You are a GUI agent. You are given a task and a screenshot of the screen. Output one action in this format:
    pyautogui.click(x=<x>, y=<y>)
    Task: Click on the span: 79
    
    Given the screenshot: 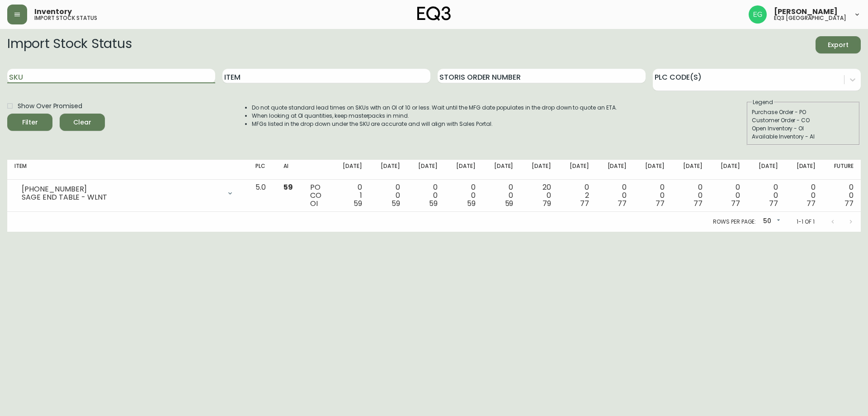 What is the action you would take?
    pyautogui.click(x=547, y=203)
    